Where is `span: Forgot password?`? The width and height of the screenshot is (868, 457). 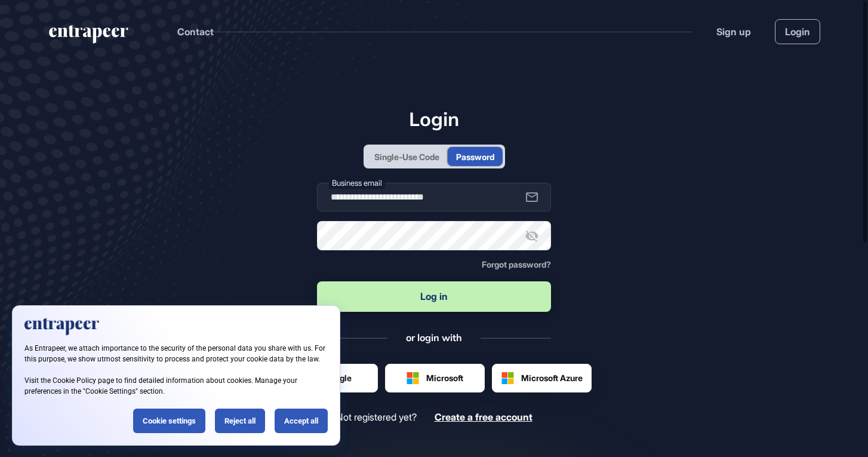
span: Forgot password? is located at coordinates (516, 264).